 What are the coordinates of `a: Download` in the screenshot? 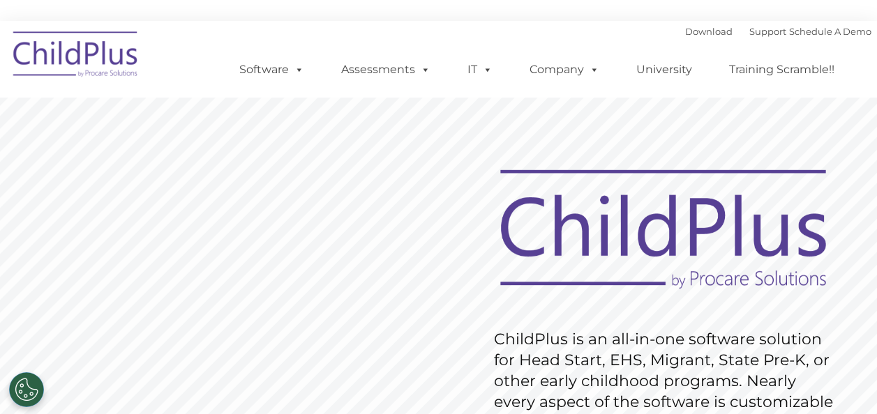 It's located at (709, 31).